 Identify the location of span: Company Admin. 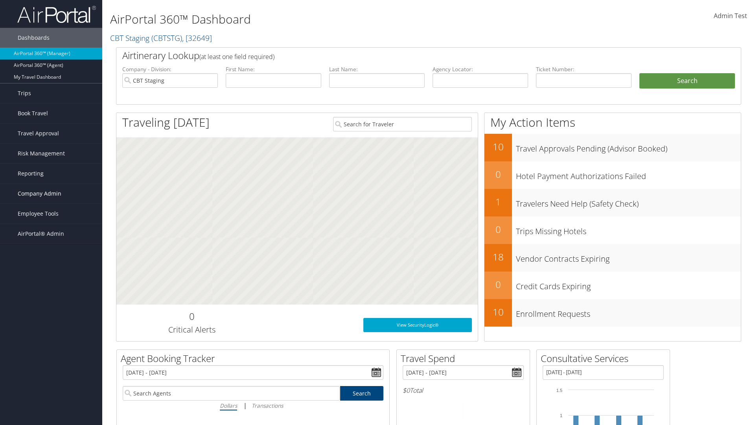
(39, 194).